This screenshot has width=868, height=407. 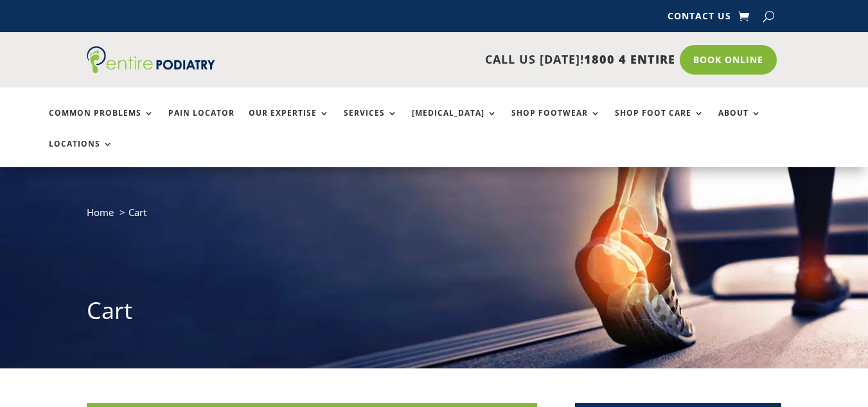 What do you see at coordinates (728, 60) in the screenshot?
I see `a: Book Online` at bounding box center [728, 60].